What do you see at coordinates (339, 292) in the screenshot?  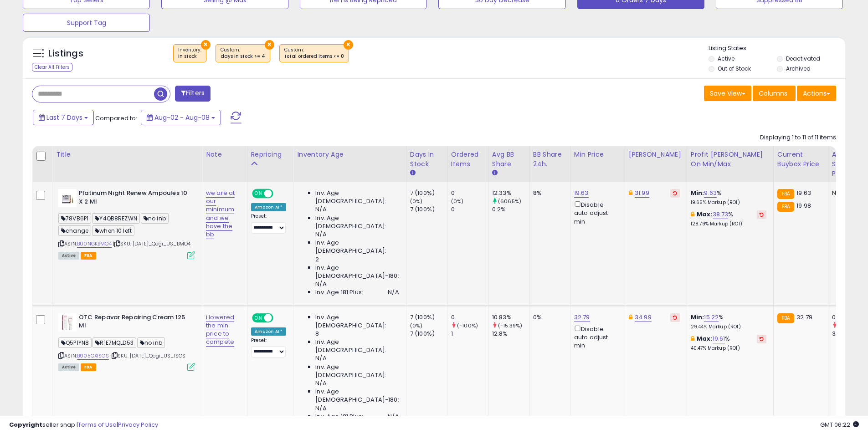 I see `span: Inv. Age 181 Plus:` at bounding box center [339, 292].